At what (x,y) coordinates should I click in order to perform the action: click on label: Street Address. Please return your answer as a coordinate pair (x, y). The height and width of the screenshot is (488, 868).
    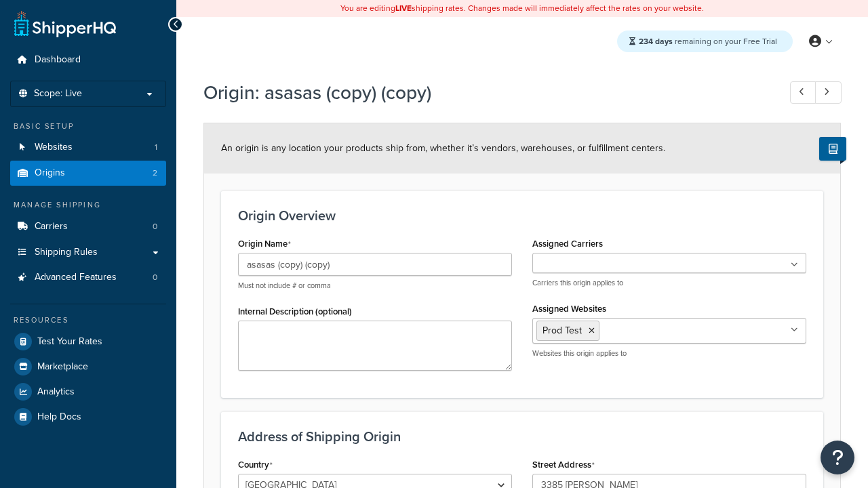
    Looking at the image, I should click on (564, 465).